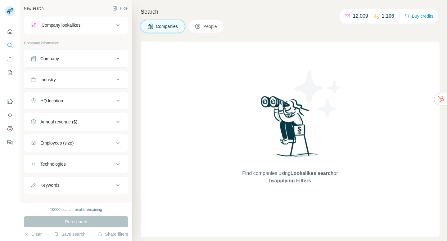 Image resolution: width=447 pixels, height=241 pixels. What do you see at coordinates (76, 80) in the screenshot?
I see `button: Industry` at bounding box center [76, 80].